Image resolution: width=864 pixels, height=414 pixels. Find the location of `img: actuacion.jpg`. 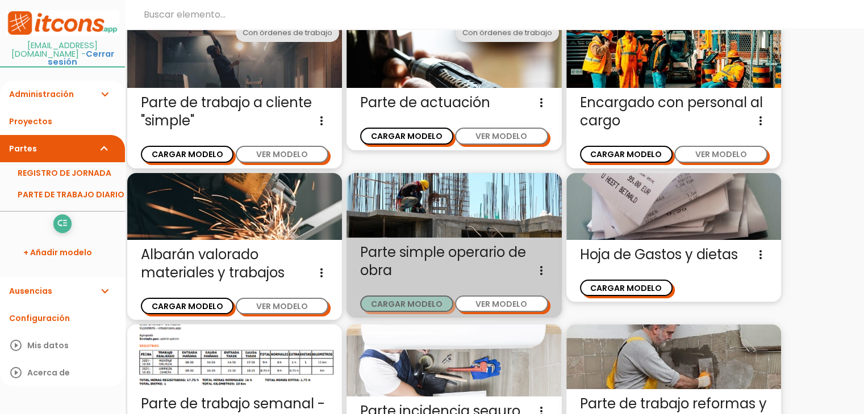

img: actuacion.jpg is located at coordinates (454, 55).